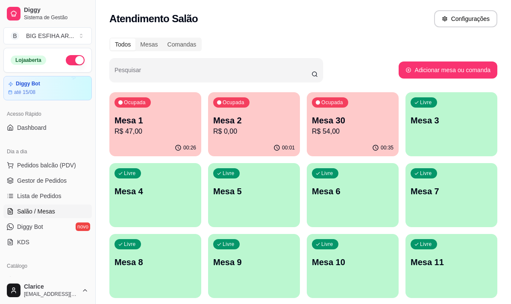  Describe the element at coordinates (155, 262) in the screenshot. I see `p: Mesa 8` at that location.